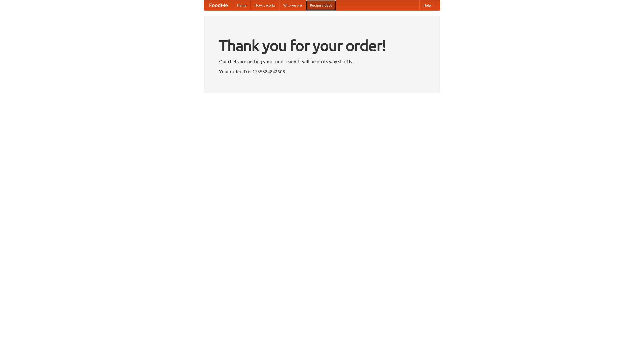  What do you see at coordinates (265, 5) in the screenshot?
I see `a: How it works` at bounding box center [265, 5].